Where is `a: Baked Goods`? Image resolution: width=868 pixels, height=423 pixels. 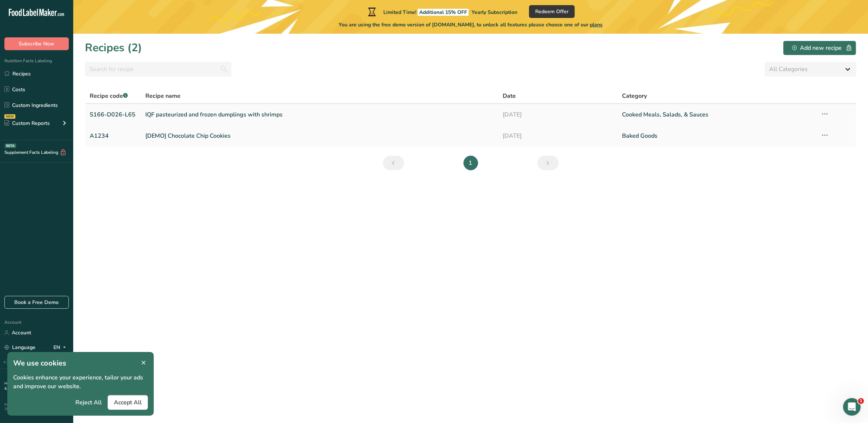 a: Baked Goods is located at coordinates (717, 136).